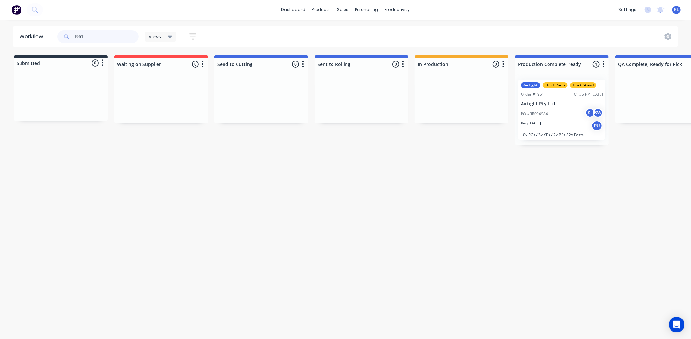 The image size is (691, 339). I want to click on a: dashboard, so click(294, 10).